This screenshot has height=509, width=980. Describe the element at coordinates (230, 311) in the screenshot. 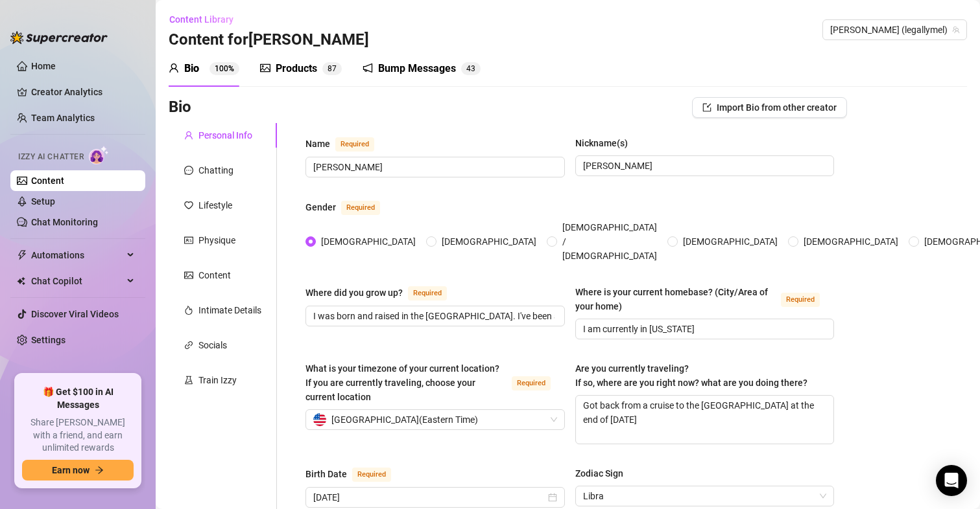

I see `div: Intimate Details` at that location.